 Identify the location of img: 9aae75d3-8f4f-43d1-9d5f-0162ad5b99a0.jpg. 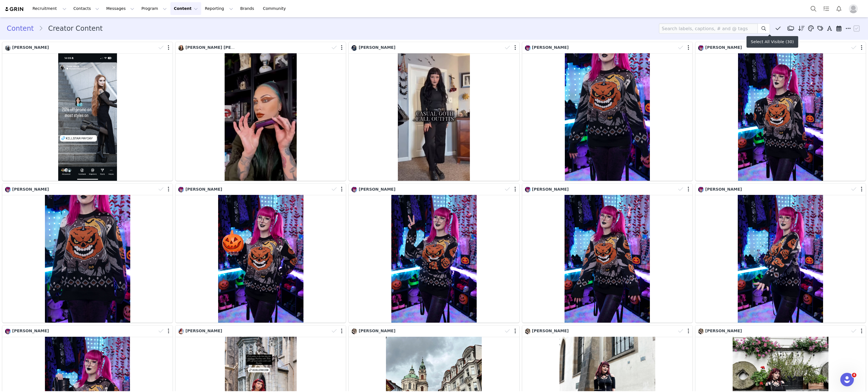
(181, 332).